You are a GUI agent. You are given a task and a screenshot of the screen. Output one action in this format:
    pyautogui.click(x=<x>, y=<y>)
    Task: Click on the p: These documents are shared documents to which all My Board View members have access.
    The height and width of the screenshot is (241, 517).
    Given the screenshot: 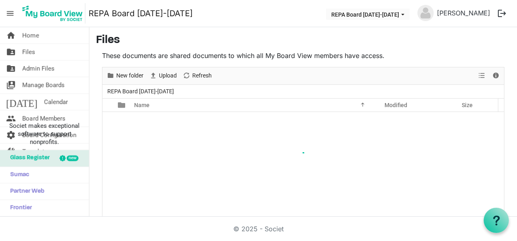 What is the action you would take?
    pyautogui.click(x=303, y=56)
    